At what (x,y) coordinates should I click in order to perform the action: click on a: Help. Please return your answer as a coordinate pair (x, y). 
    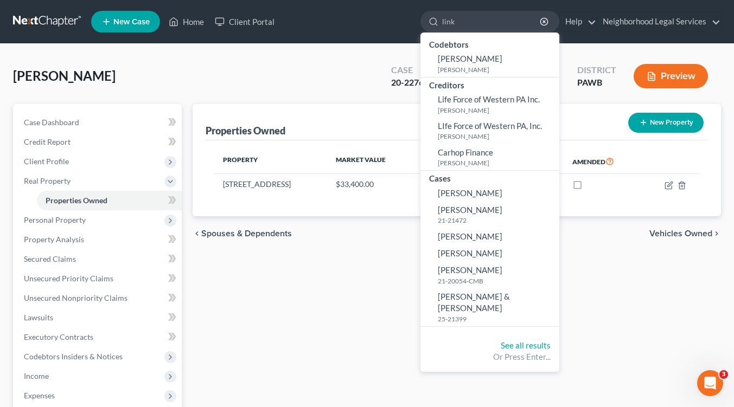
    Looking at the image, I should click on (578, 22).